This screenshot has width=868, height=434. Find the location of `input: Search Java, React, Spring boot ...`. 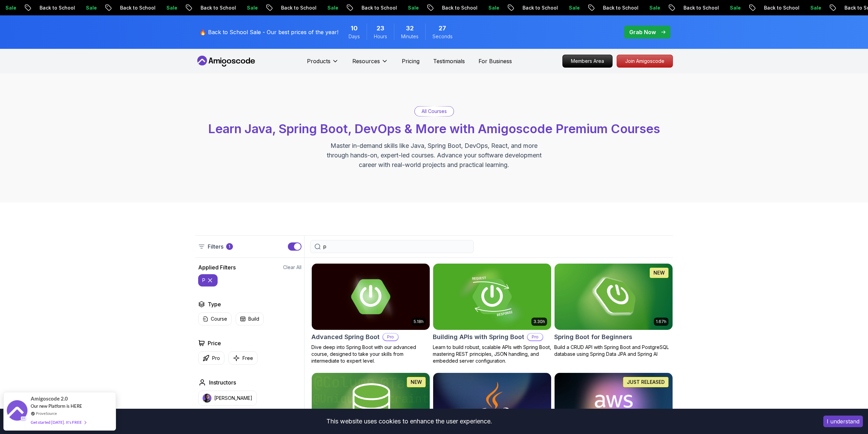

input: Search Java, React, Spring boot ... is located at coordinates (396, 246).